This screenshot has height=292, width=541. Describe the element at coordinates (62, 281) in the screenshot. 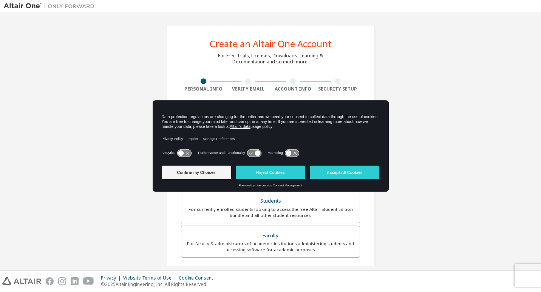

I see `img: instagram.svg` at that location.